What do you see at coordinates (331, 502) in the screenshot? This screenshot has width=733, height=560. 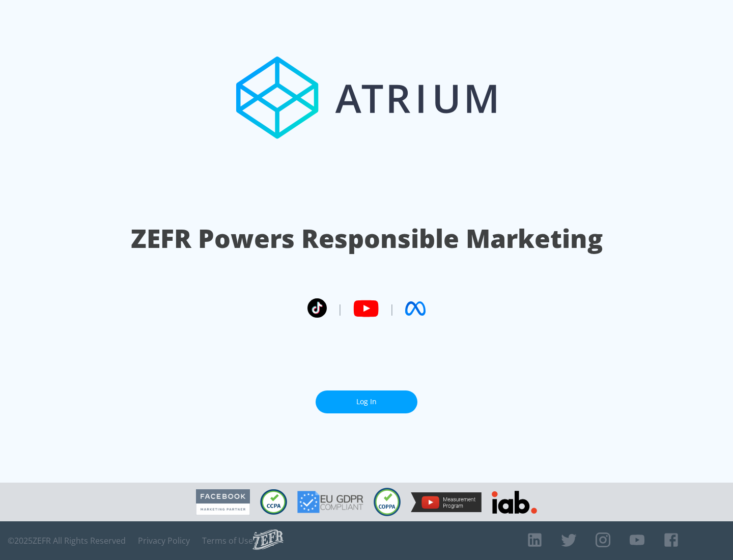 I see `img: GDPR Compliant` at bounding box center [331, 502].